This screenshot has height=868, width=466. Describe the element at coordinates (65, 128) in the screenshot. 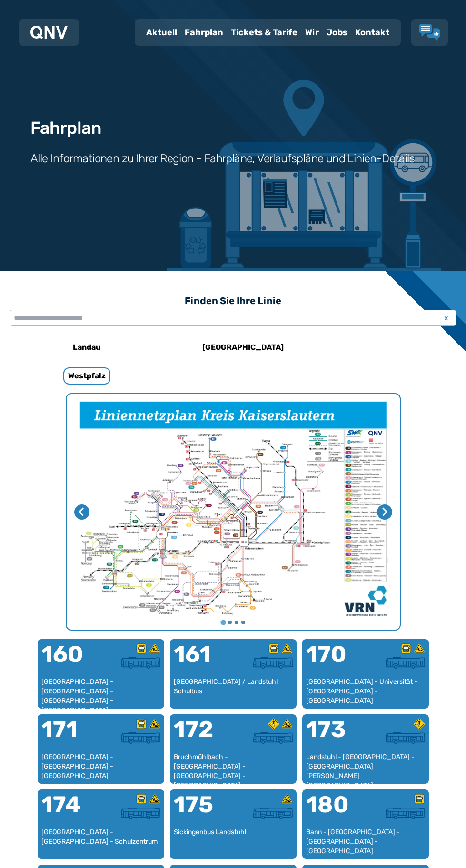

I see `h1: Fahrplan` at that location.